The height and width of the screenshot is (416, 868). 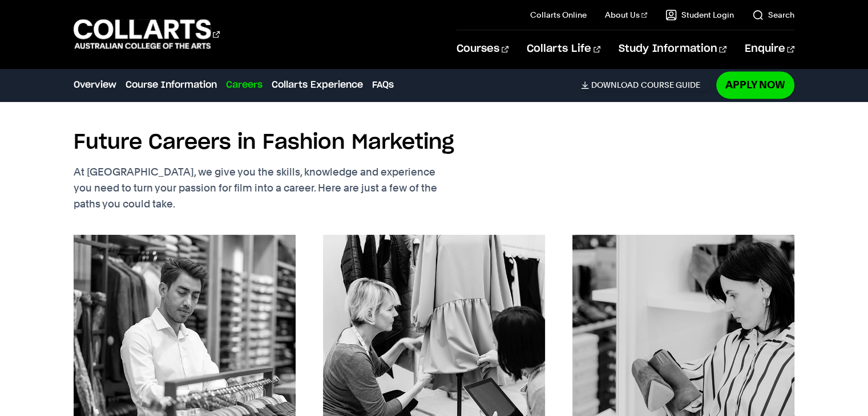 I want to click on a: Student Login, so click(x=699, y=15).